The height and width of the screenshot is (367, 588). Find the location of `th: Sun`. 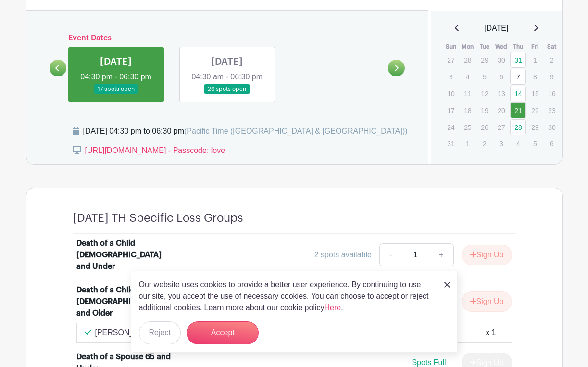

th: Sun is located at coordinates (451, 46).